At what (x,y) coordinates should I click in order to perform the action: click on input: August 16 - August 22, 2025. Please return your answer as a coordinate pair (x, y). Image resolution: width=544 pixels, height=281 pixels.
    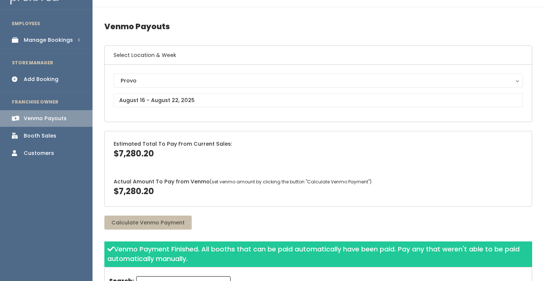
    Looking at the image, I should click on (318, 100).